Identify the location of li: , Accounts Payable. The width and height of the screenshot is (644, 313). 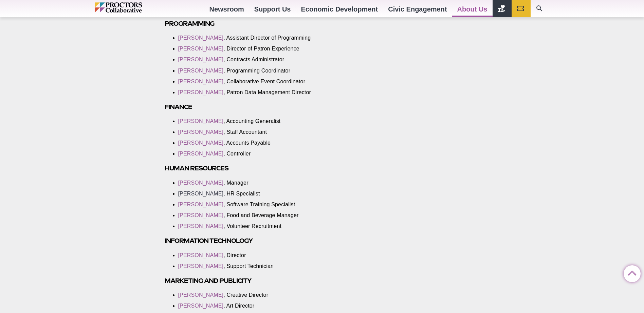
(266, 143).